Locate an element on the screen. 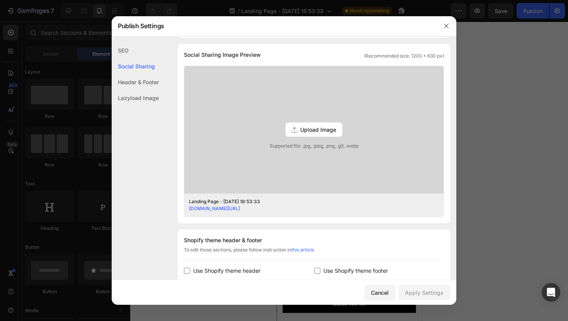  p: PAGO CONTRA ENTREGA is located at coordinates (35, 24).